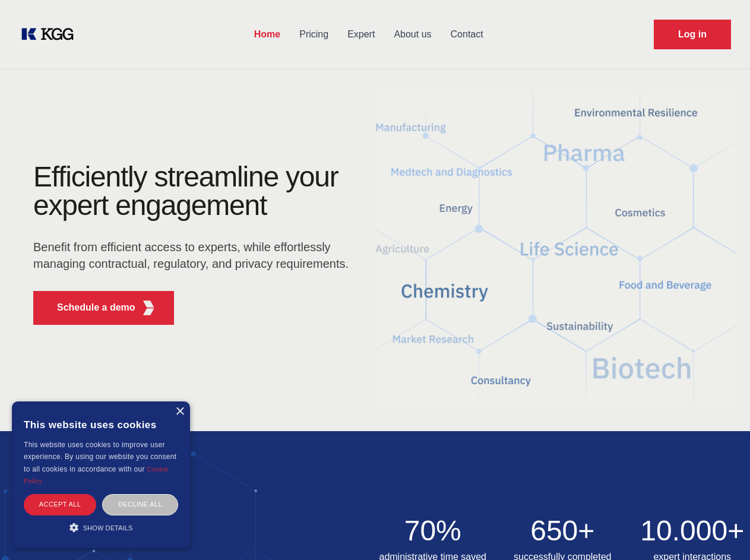  What do you see at coordinates (433, 531) in the screenshot?
I see `h2: 70%` at bounding box center [433, 531].